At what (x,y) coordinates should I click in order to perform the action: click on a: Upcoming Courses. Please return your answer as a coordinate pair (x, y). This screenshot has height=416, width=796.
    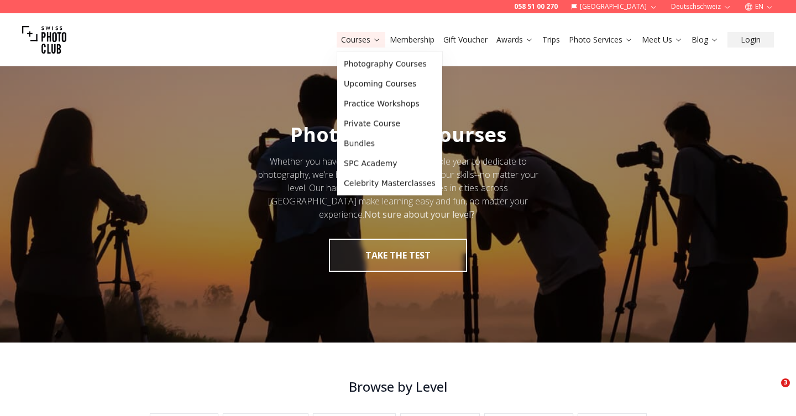
    Looking at the image, I should click on (390, 84).